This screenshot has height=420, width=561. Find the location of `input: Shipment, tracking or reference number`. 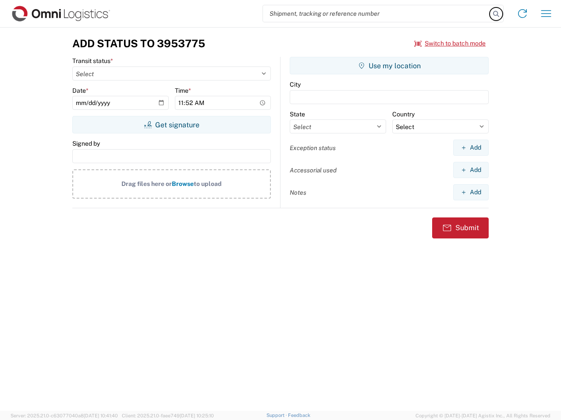

input: Shipment, tracking or reference number is located at coordinates (376, 14).